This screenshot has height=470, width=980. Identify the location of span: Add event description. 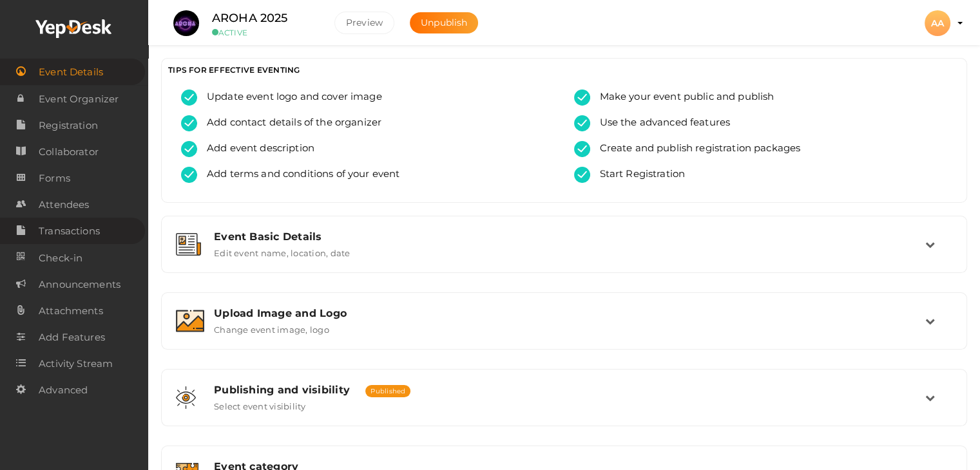
(256, 149).